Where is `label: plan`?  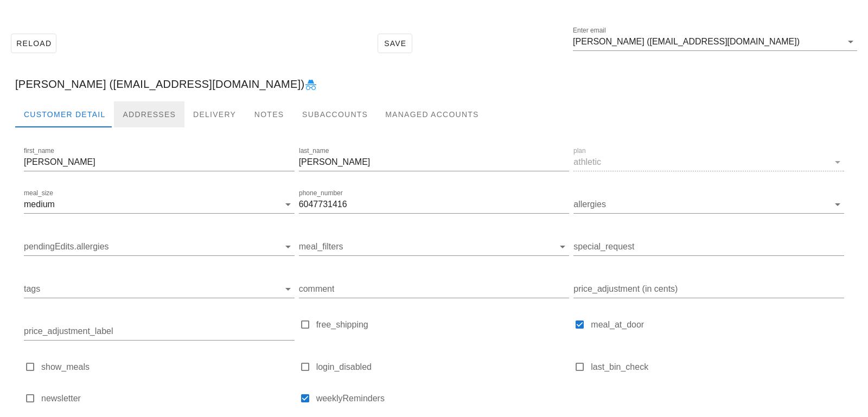 label: plan is located at coordinates (579, 151).